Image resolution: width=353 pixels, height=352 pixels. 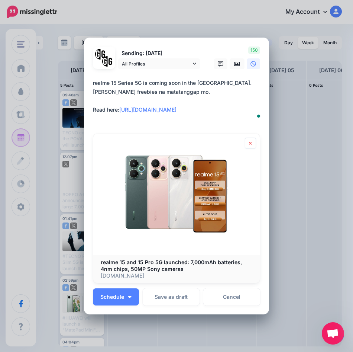 I want to click on span: 150, so click(x=254, y=50).